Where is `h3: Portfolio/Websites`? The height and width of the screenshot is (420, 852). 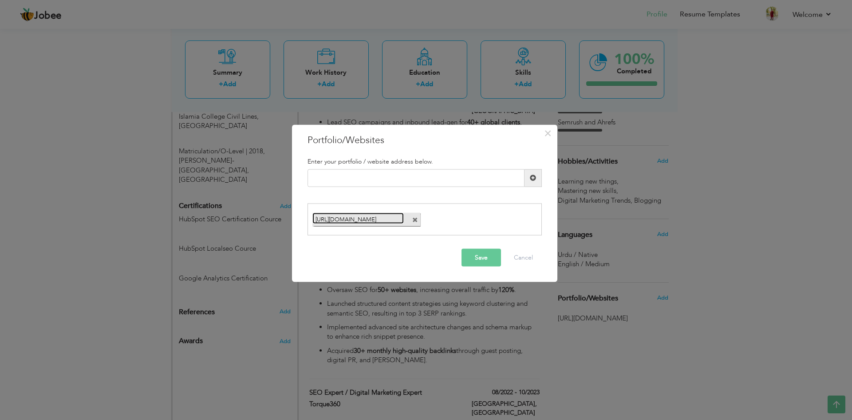 h3: Portfolio/Websites is located at coordinates (425, 140).